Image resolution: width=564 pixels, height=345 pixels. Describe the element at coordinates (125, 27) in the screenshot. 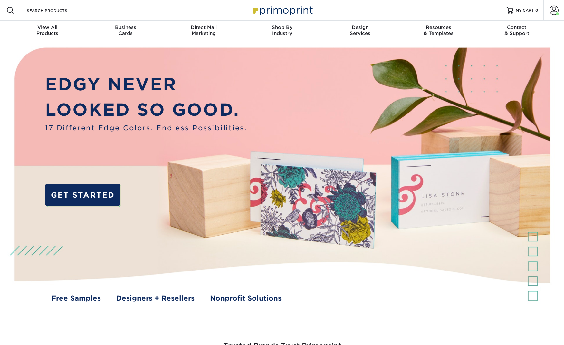

I see `span: Business` at that location.